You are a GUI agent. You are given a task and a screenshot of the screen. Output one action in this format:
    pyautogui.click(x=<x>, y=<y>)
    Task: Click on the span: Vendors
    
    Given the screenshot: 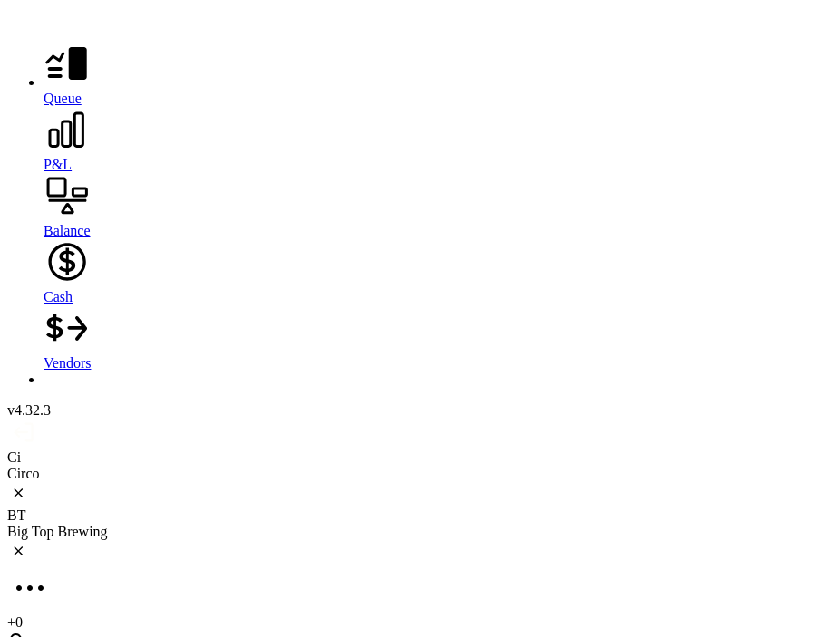 What is the action you would take?
    pyautogui.click(x=67, y=363)
    